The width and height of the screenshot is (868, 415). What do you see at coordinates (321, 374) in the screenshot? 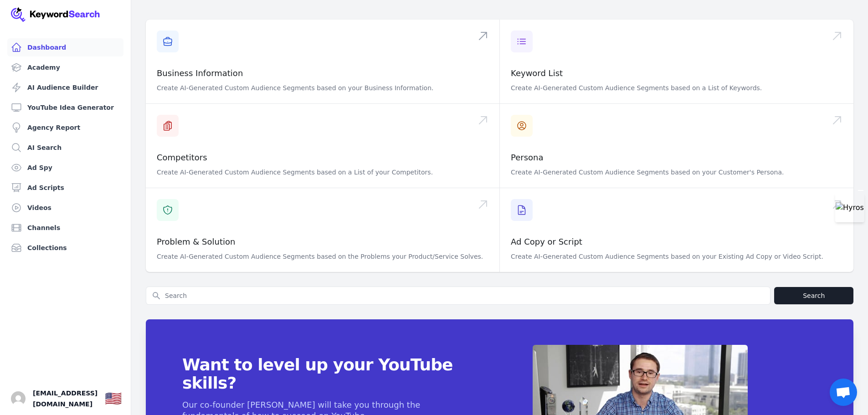
I see `span: Want to level up your YouTube skills?` at bounding box center [321, 374].